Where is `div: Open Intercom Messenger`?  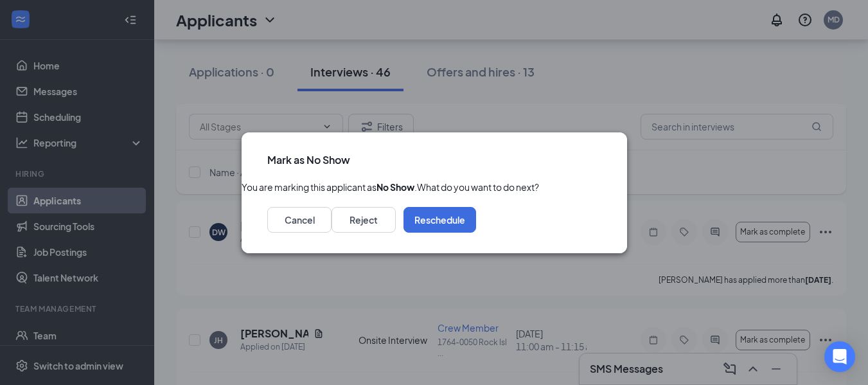 div: Open Intercom Messenger is located at coordinates (839, 356).